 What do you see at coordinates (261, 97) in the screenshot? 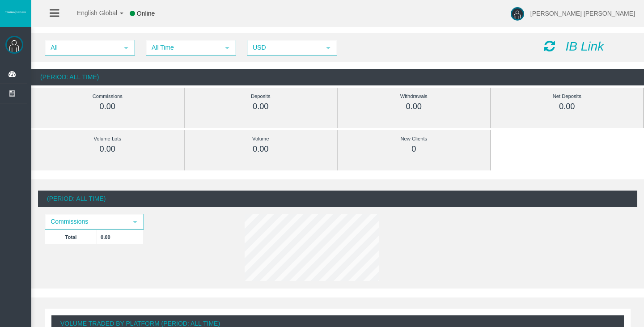
I see `div: Deposits` at bounding box center [261, 97].